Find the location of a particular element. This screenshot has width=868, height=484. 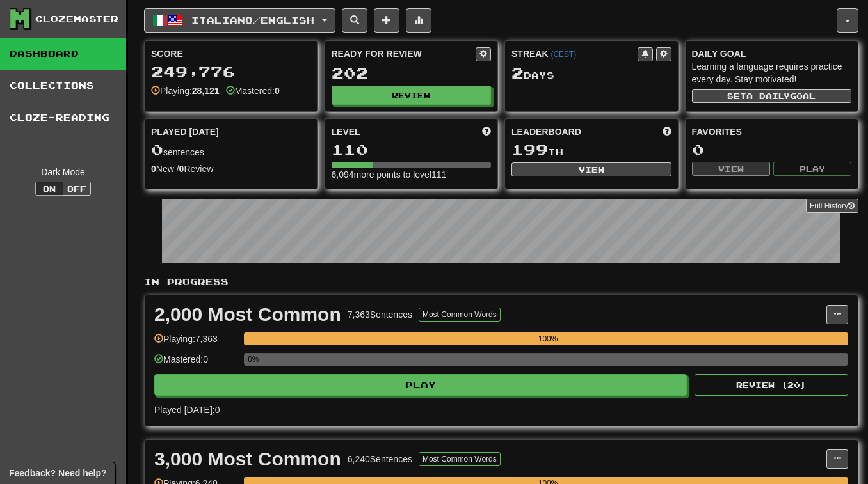

button: On is located at coordinates (49, 188).